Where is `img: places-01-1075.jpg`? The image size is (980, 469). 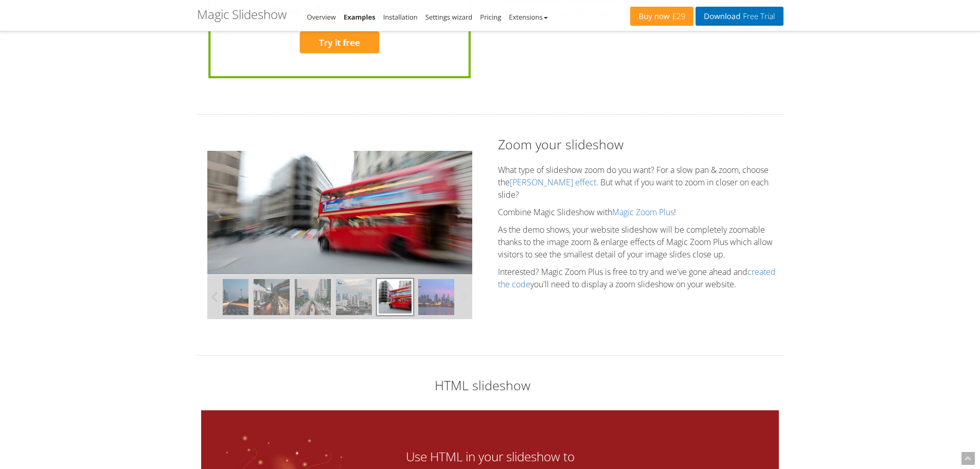
img: places-01-1075.jpg is located at coordinates (436, 297).